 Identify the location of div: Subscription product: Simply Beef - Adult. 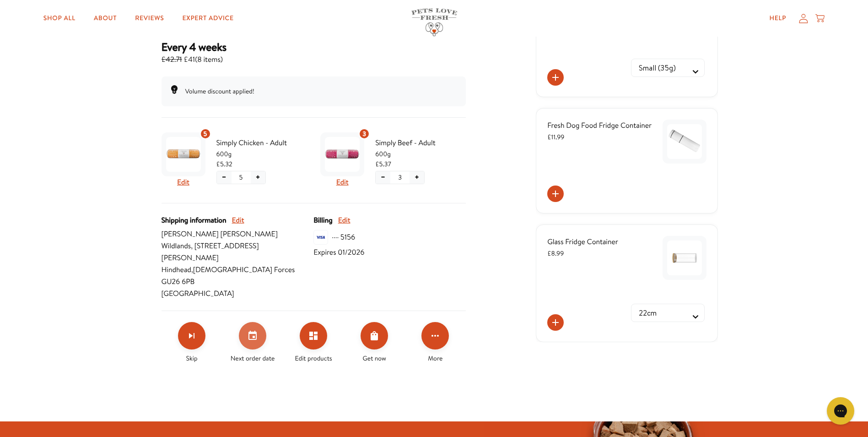
(393, 160).